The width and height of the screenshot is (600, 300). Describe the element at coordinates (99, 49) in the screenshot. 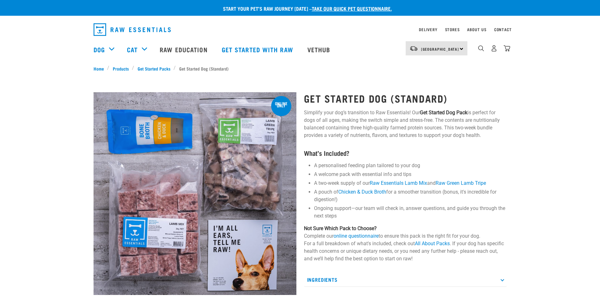

I see `a: Dog` at that location.